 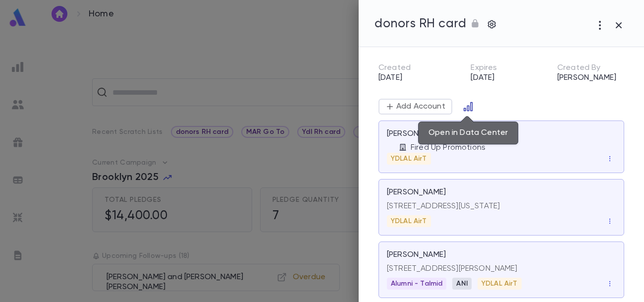 What do you see at coordinates (462, 283) in the screenshot?
I see `span: ANI` at bounding box center [462, 283].